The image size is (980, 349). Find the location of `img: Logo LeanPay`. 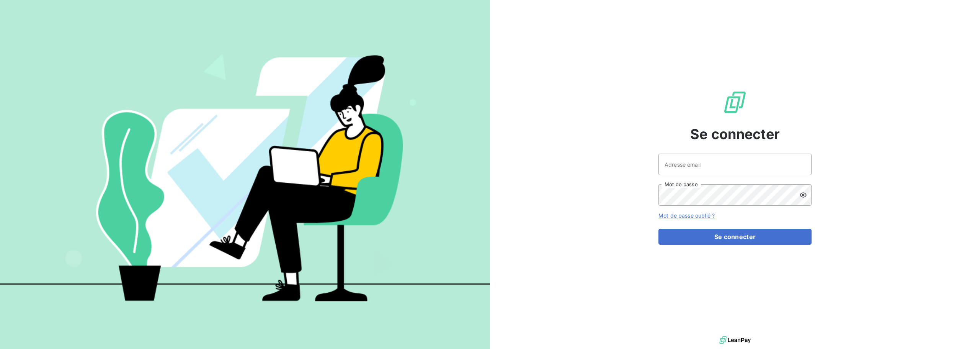

img: Logo LeanPay is located at coordinates (735, 102).